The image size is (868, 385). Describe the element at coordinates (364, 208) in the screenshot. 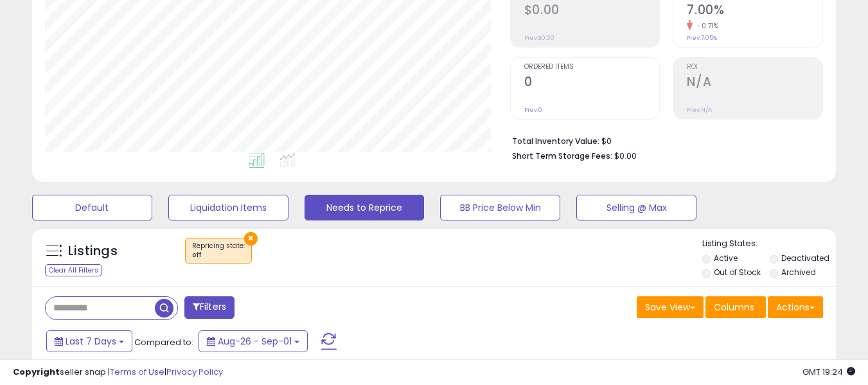

I see `button: Needs to Reprice` at that location.